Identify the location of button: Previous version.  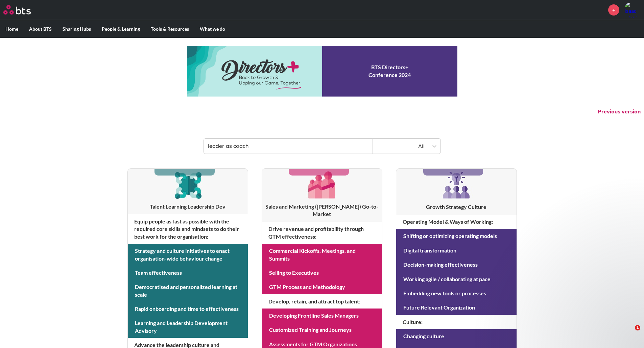
(619, 111).